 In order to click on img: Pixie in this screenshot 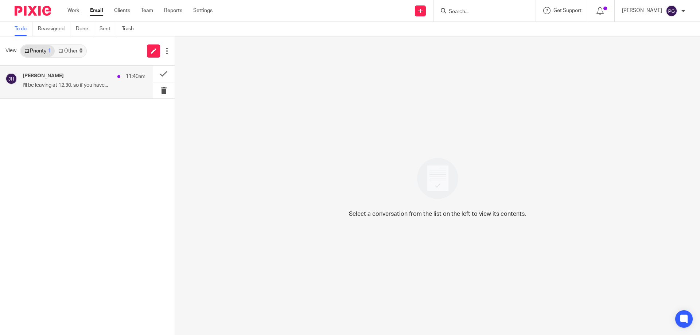, I will do `click(33, 11)`.